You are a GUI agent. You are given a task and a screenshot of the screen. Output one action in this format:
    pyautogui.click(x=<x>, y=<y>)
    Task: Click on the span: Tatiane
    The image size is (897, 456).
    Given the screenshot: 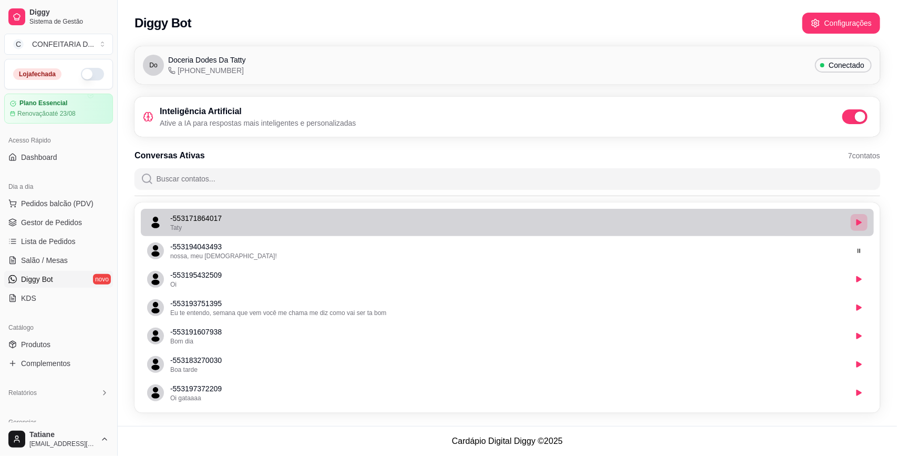 What is the action you would take?
    pyautogui.click(x=63, y=435)
    